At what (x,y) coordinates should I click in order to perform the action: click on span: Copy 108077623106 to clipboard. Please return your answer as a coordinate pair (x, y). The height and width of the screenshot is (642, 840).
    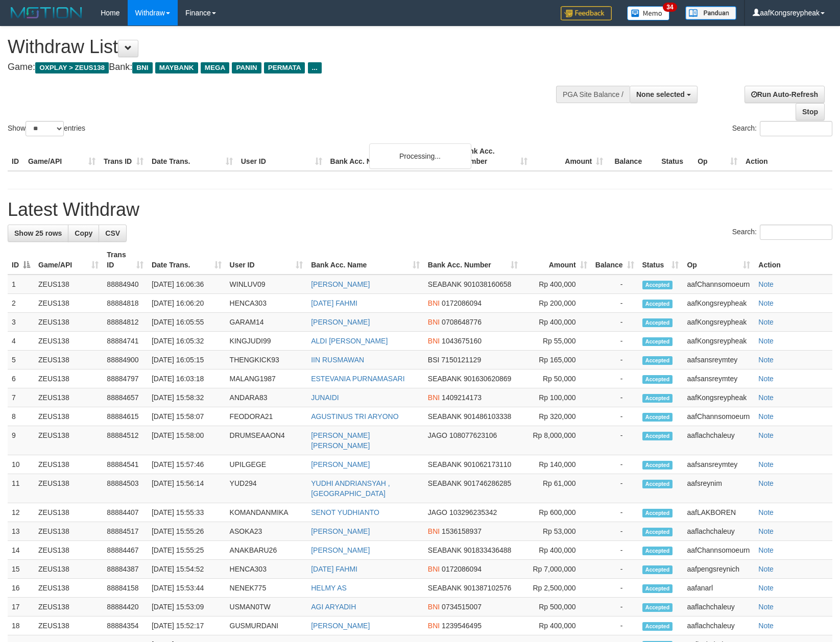
    Looking at the image, I should click on (472, 436).